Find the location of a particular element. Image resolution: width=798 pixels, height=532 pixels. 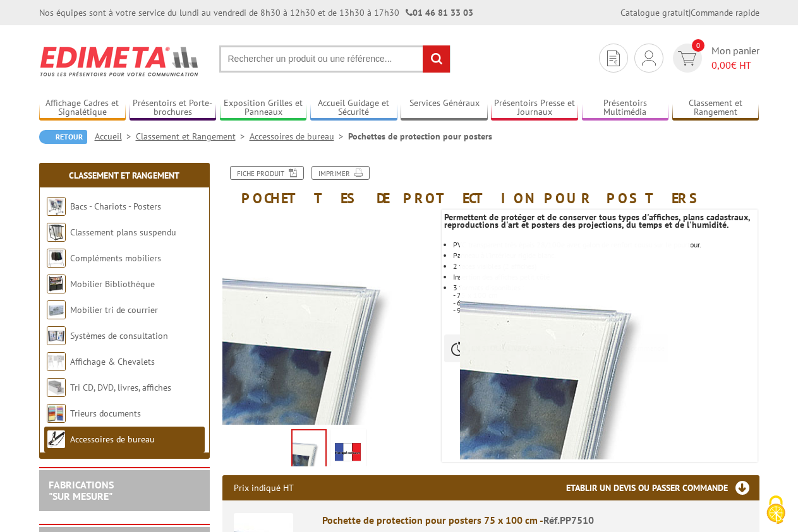

a: Compléments mobiliers is located at coordinates (115, 258).